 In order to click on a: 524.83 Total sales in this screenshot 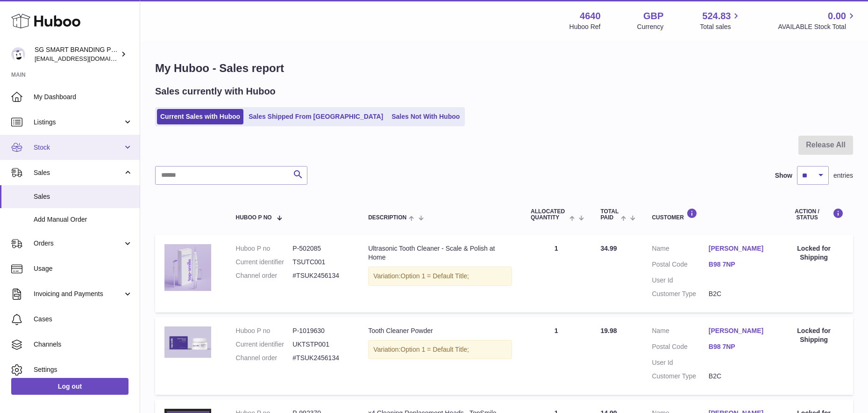, I will do `click(720, 20)`.